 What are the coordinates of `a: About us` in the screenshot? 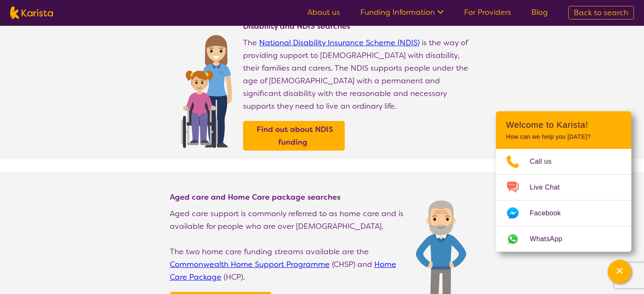 It's located at (324, 12).